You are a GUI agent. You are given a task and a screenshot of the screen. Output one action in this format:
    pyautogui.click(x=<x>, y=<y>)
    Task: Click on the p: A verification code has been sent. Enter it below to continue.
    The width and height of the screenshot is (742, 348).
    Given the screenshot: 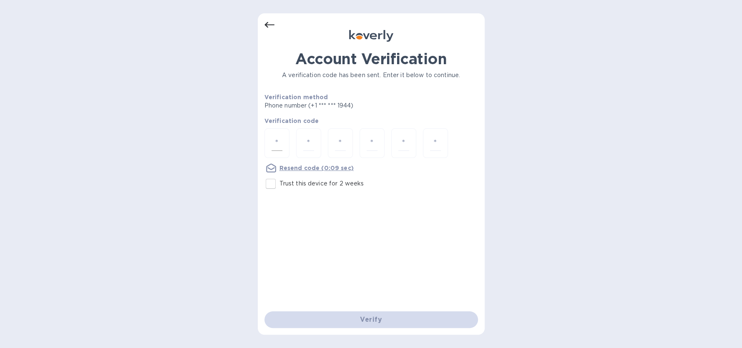 What is the action you would take?
    pyautogui.click(x=371, y=75)
    